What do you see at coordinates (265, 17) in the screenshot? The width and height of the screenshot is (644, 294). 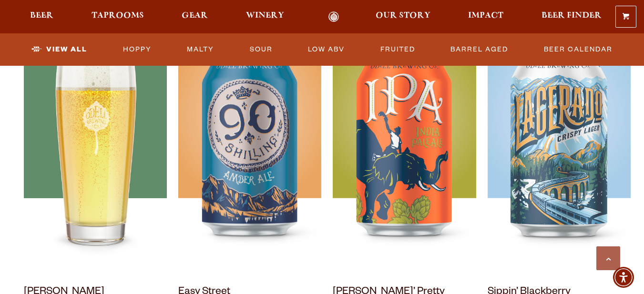 I see `a: Winery` at bounding box center [265, 17].